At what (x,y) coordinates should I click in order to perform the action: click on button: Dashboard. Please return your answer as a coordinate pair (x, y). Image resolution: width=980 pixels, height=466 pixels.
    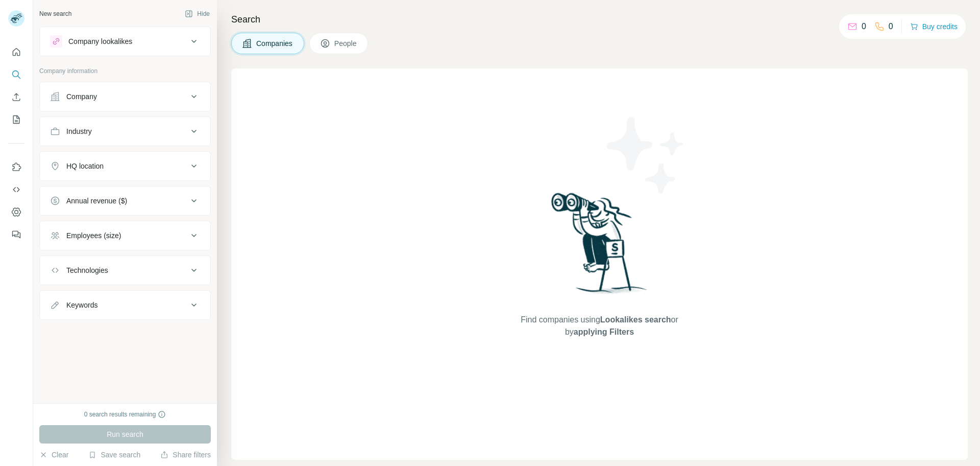
    Looking at the image, I should click on (16, 212).